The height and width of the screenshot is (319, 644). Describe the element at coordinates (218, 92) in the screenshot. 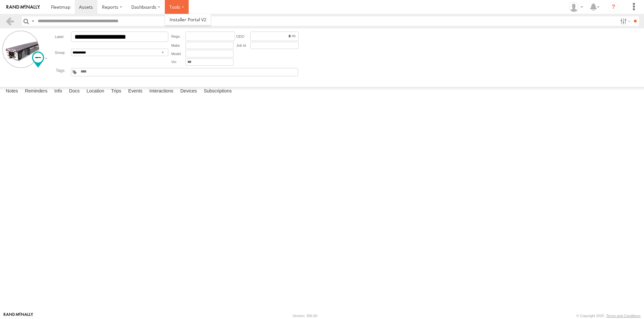

I see `label: Subscriptions` at that location.